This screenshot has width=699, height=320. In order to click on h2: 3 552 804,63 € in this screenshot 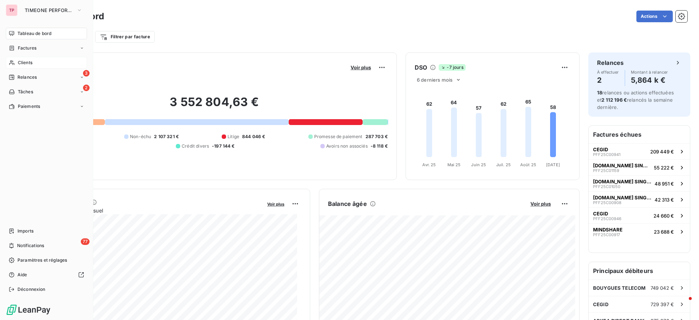, I will do `click(215, 106)`.